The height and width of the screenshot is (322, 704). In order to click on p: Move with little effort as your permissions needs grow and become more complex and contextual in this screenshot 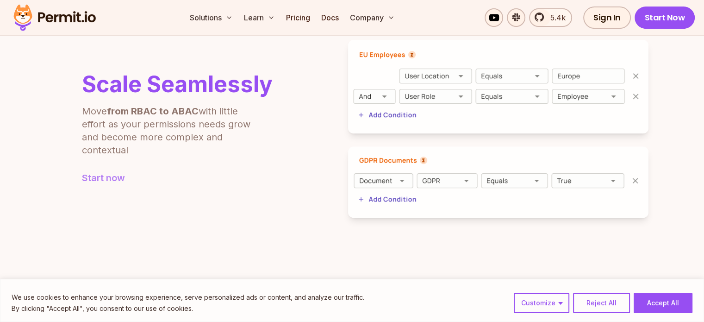, I will do `click(172, 130)`.